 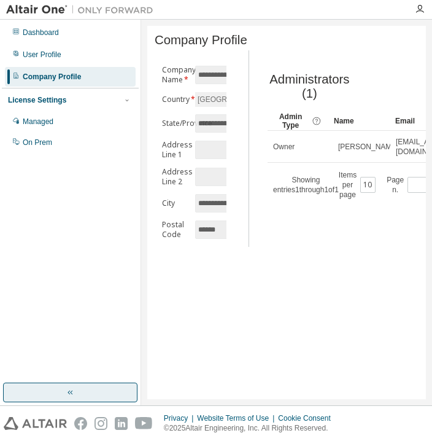 What do you see at coordinates (307, 418) in the screenshot?
I see `div: Cookie Consent` at bounding box center [307, 418].